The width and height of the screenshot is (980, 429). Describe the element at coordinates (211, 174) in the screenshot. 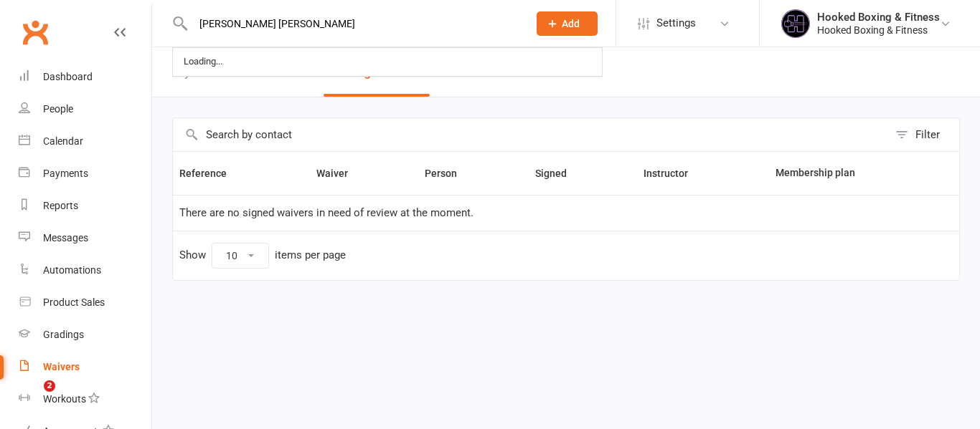

I see `span: Reference` at that location.